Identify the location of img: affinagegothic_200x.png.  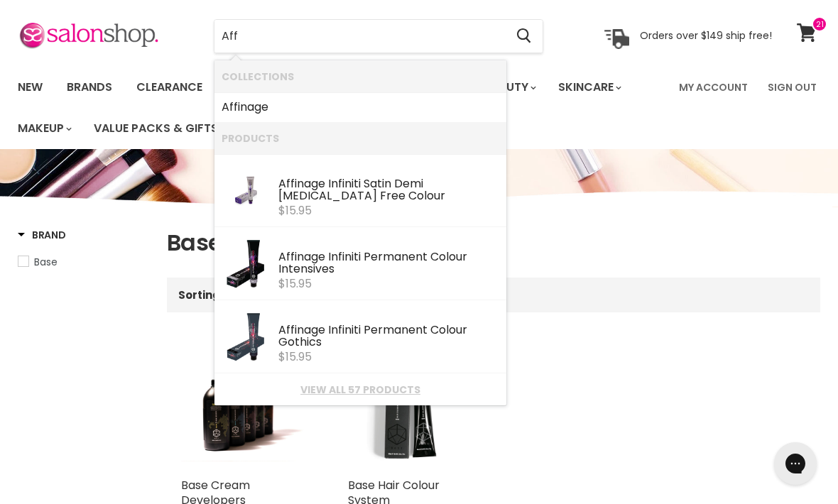
(246, 337).